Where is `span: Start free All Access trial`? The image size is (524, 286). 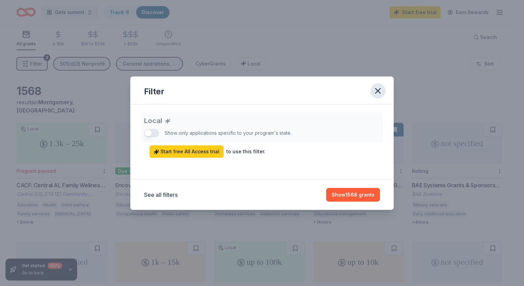 span: Start free All Access trial is located at coordinates (187, 152).